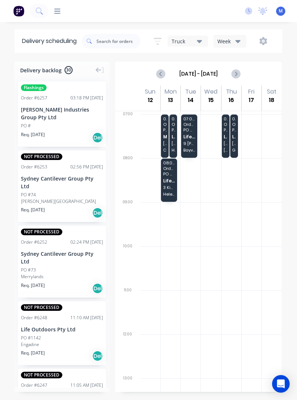 This screenshot has width=297, height=400. I want to click on span: Order # 6243, so click(234, 124).